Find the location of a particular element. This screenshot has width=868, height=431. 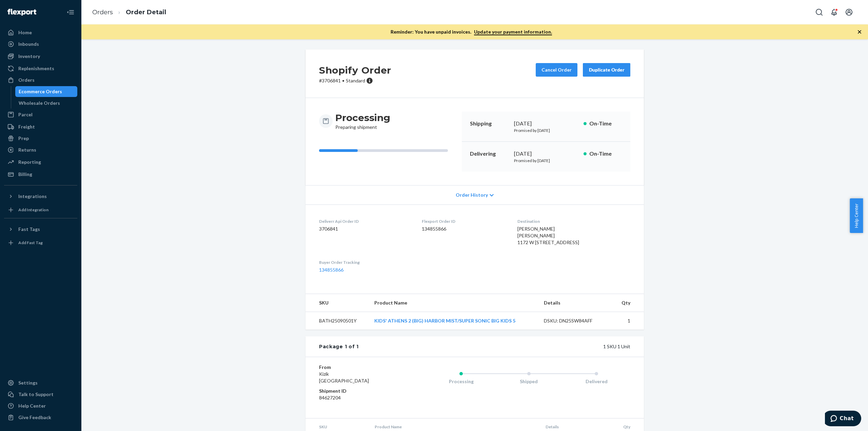

div: Ecommerce Orders is located at coordinates (40, 91).